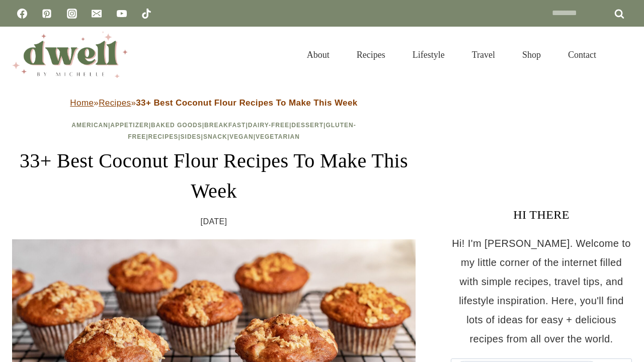 This screenshot has width=644, height=362. Describe the element at coordinates (542, 215) in the screenshot. I see `h3: HI THERE` at that location.